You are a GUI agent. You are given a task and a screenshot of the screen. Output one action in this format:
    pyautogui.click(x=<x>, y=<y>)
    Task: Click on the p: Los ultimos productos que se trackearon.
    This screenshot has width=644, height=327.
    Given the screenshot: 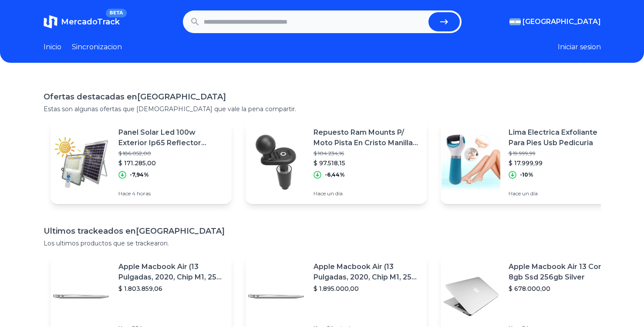 What is the action you would take?
    pyautogui.click(x=322, y=243)
    